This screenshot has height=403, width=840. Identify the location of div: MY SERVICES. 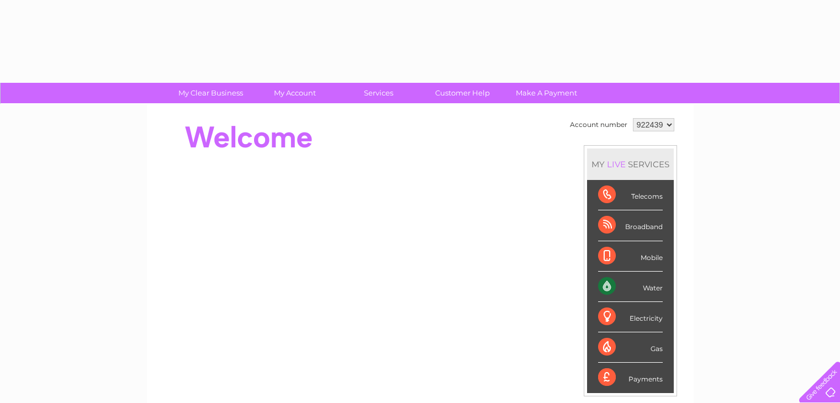
(630, 164).